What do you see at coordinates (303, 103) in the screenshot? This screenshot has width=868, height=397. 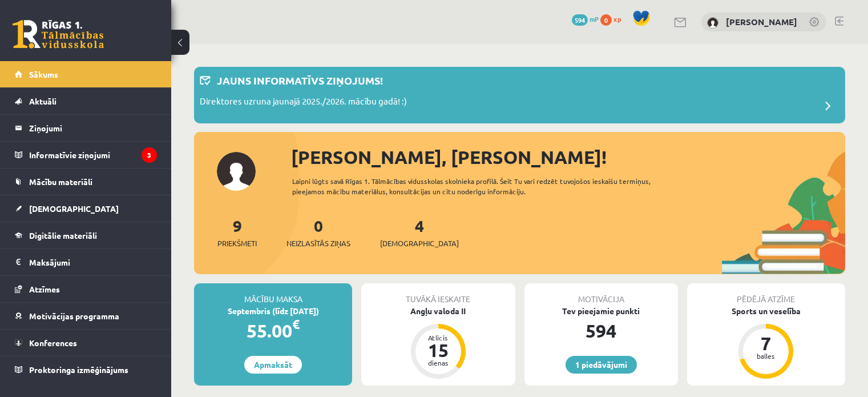 I see `p: Direktores uzruna jaunajā 2025./2026. mācību gadā! :)` at bounding box center [303, 103].